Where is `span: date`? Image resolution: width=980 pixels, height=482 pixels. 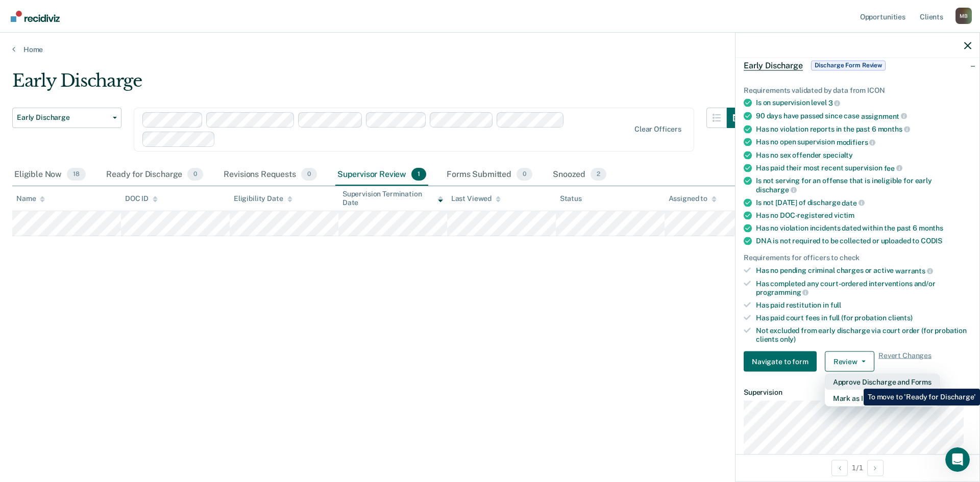
span: date is located at coordinates (853, 203).